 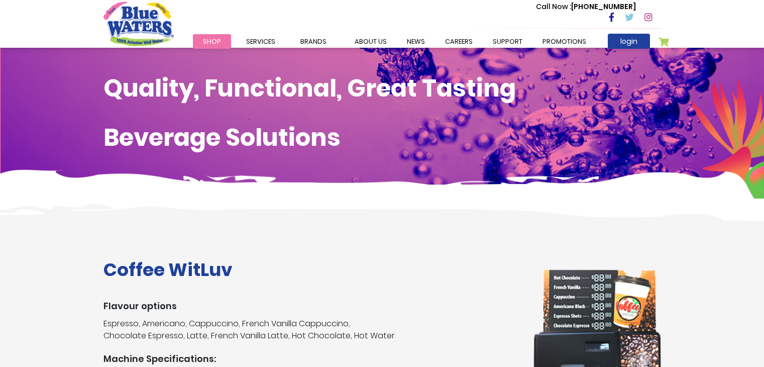 What do you see at coordinates (458, 41) in the screenshot?
I see `a: careers` at bounding box center [458, 41].